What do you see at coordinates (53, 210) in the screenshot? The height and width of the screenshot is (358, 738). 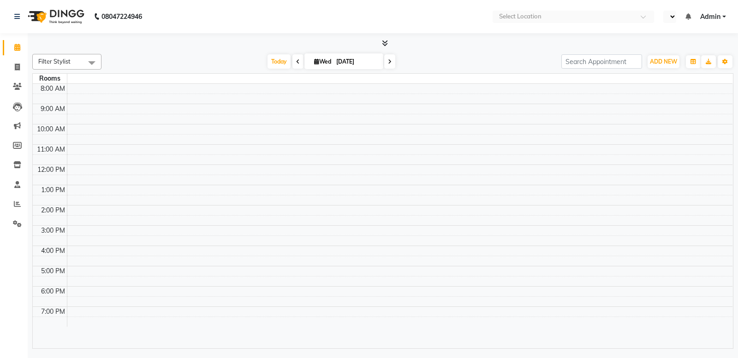 I see `div: 2:00 PM` at bounding box center [53, 210].